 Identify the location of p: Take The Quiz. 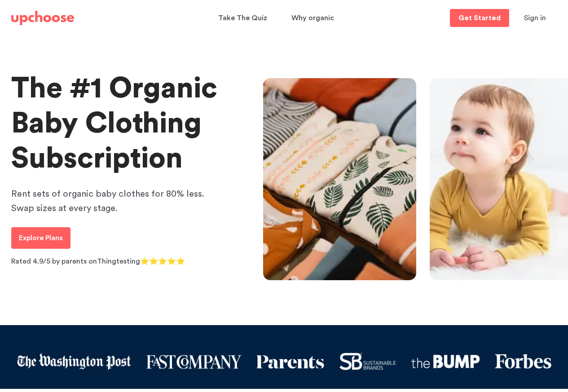
(242, 18).